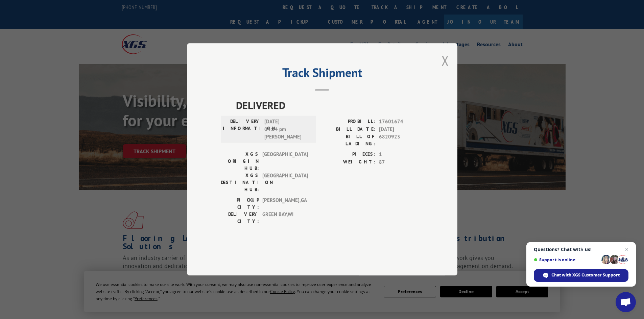 The height and width of the screenshot is (319, 644). I want to click on span: Close chat, so click(627, 250).